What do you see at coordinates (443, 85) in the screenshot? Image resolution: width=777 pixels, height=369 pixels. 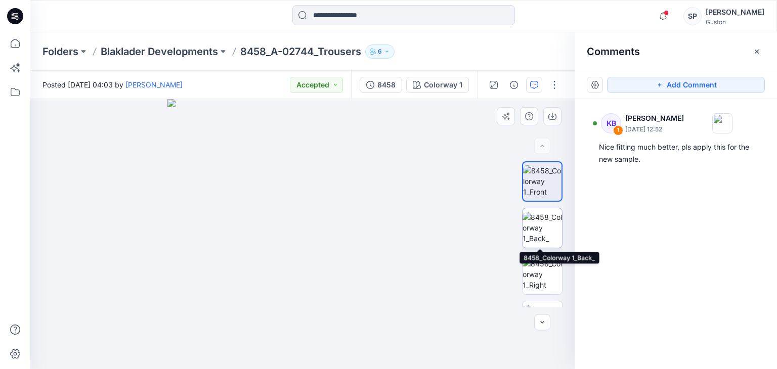 I see `div: Colorway 1` at bounding box center [443, 85].